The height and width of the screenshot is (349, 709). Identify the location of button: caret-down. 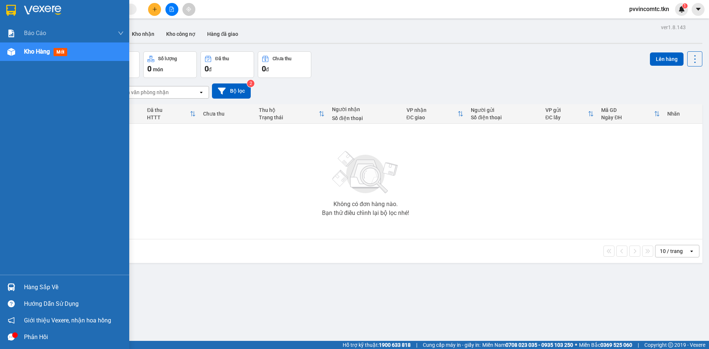
(698, 9).